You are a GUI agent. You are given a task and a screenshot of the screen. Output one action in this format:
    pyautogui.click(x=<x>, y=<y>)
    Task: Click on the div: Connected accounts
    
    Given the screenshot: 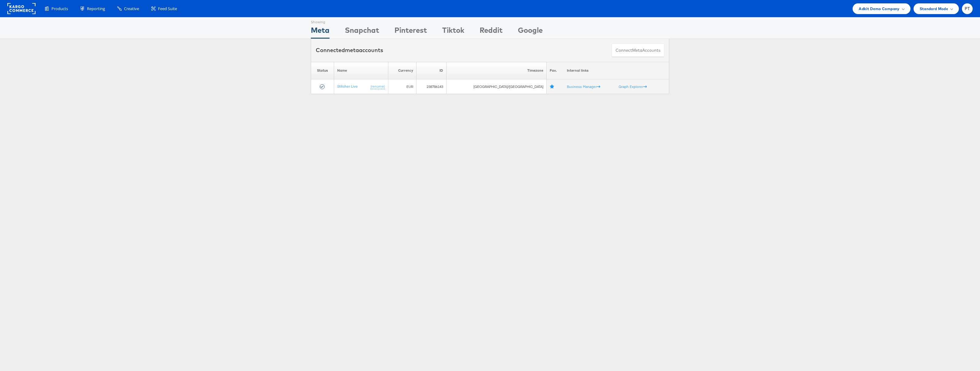 What is the action you would take?
    pyautogui.click(x=349, y=51)
    